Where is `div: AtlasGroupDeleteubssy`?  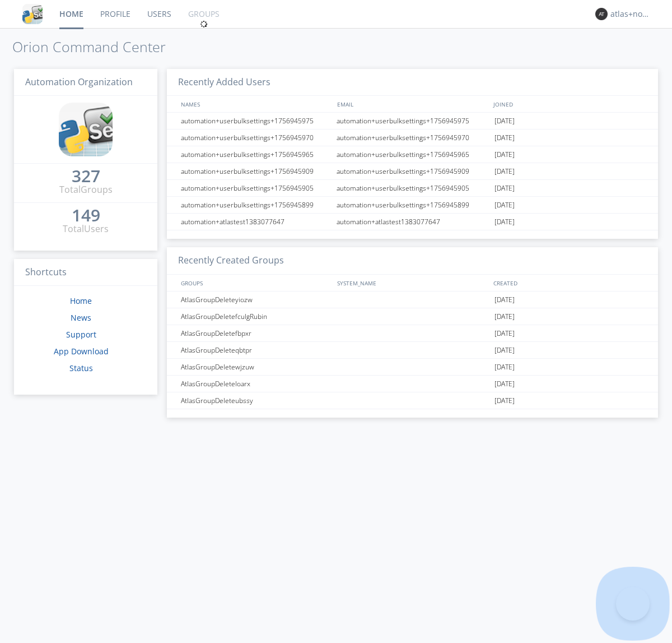 div: AtlasGroupDeleteubssy is located at coordinates (256, 401).